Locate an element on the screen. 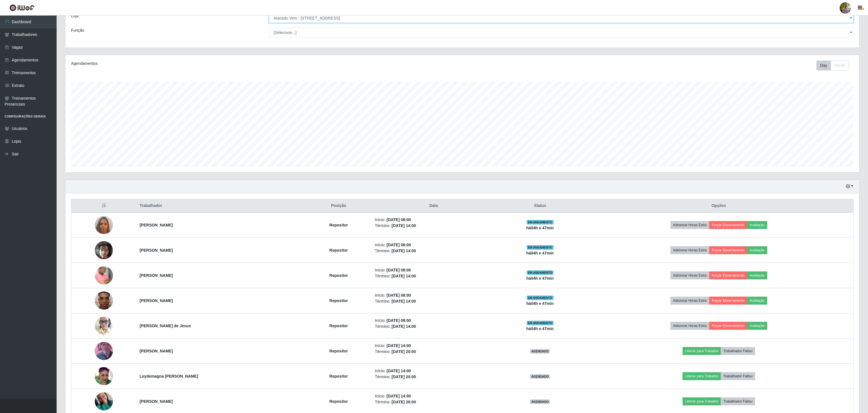 Image resolution: width=868 pixels, height=413 pixels. img: 1751312410869.jpeg is located at coordinates (104, 250).